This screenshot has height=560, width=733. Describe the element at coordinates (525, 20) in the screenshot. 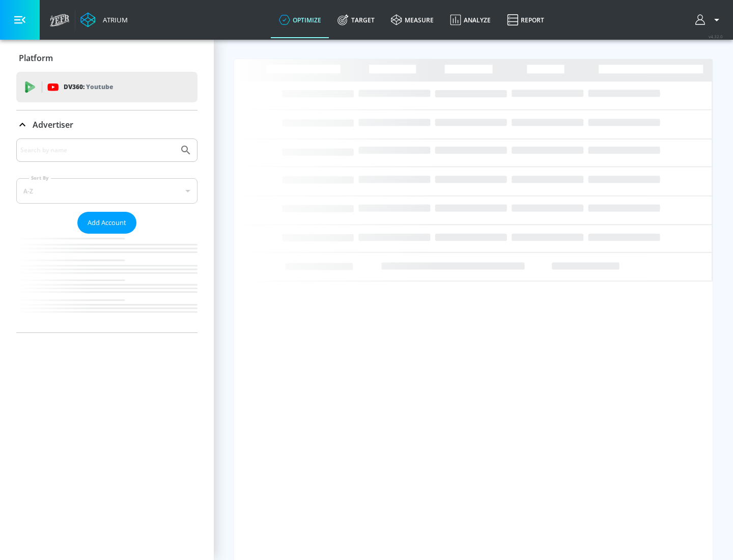

I see `a: Report` at that location.